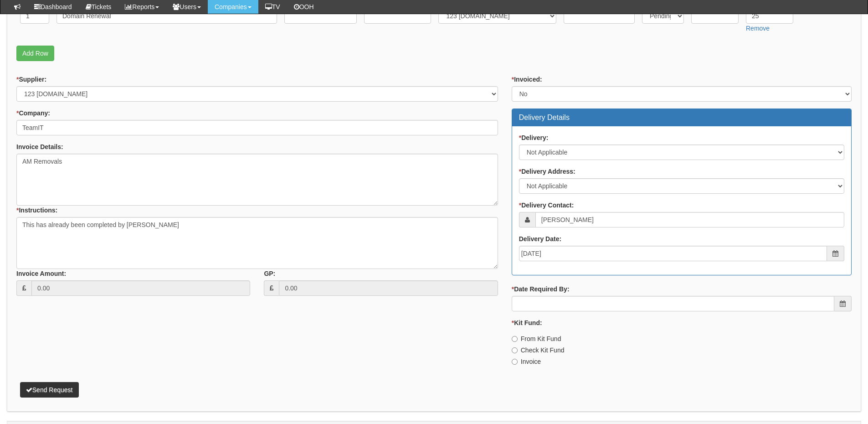 This screenshot has width=868, height=424. What do you see at coordinates (527, 322) in the screenshot?
I see `label: Kit Fund:` at bounding box center [527, 322].